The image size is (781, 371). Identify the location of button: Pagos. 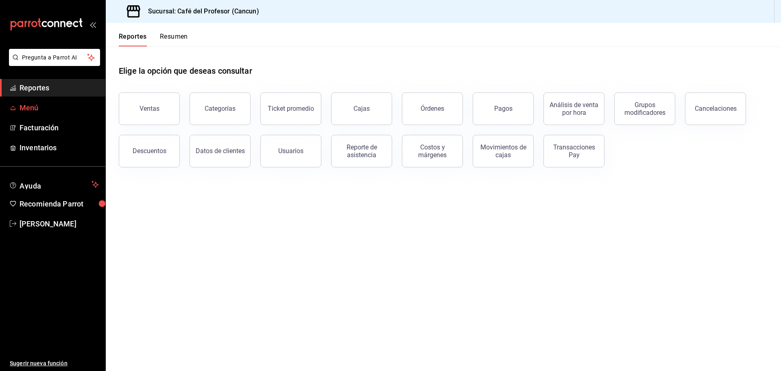
(503, 109).